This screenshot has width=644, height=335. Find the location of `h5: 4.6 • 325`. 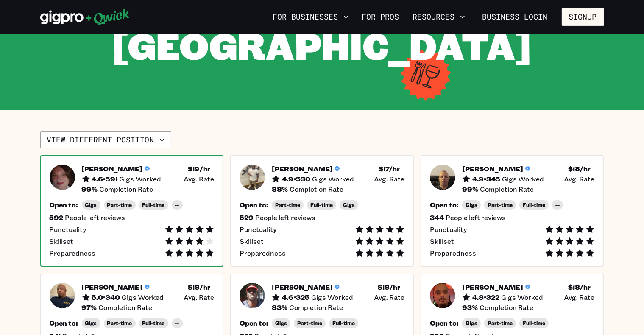

h5: 4.6 • 325 is located at coordinates (296, 297).